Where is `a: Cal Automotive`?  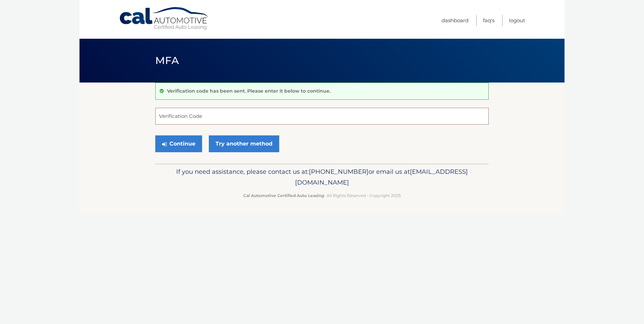
a: Cal Automotive is located at coordinates (164, 19).